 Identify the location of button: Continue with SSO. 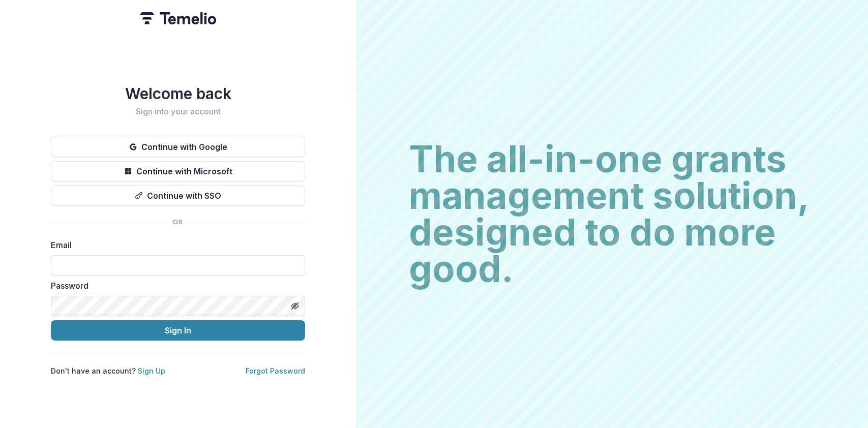
(178, 196).